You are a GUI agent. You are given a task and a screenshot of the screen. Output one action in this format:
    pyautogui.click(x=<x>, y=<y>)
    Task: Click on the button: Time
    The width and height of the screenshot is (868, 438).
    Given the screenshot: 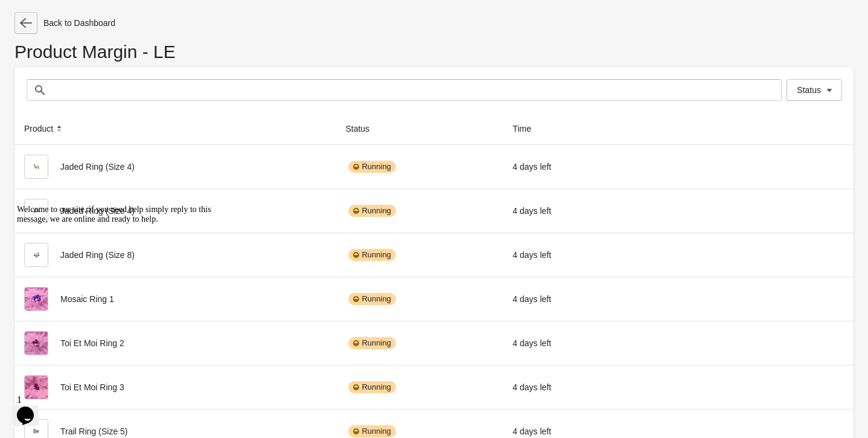 What is the action you would take?
    pyautogui.click(x=527, y=129)
    